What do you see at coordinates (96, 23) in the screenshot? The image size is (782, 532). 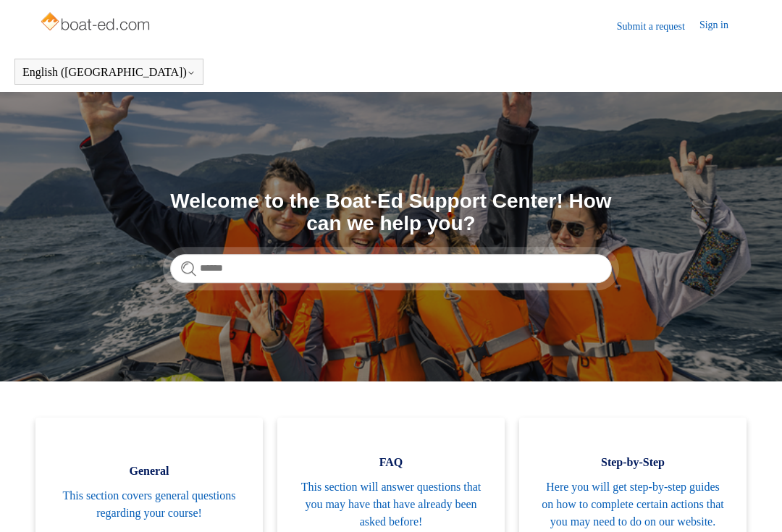 I see `img: Boat-Ed Help Center home page` at bounding box center [96, 23].